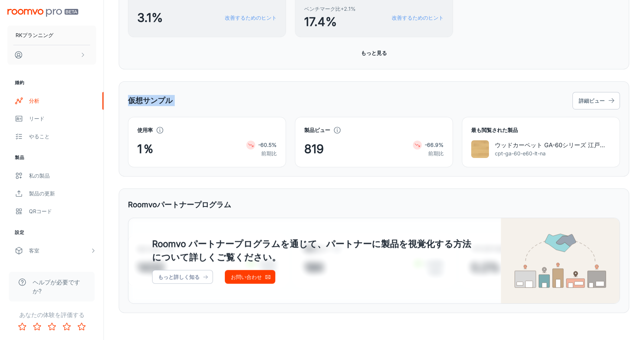 The height and width of the screenshot is (340, 644). Describe the element at coordinates (311, 250) in the screenshot. I see `font: Roomvo パートナープログラムを通じて、パートナーに製品を視覚化する方法について詳しくご覧ください。` at that location.